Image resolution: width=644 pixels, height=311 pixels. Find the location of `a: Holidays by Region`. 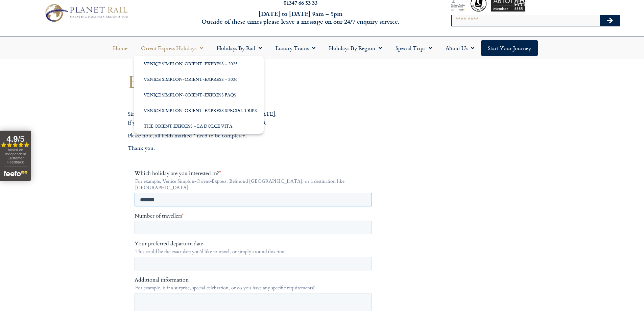

a: Holidays by Region is located at coordinates (356, 48).